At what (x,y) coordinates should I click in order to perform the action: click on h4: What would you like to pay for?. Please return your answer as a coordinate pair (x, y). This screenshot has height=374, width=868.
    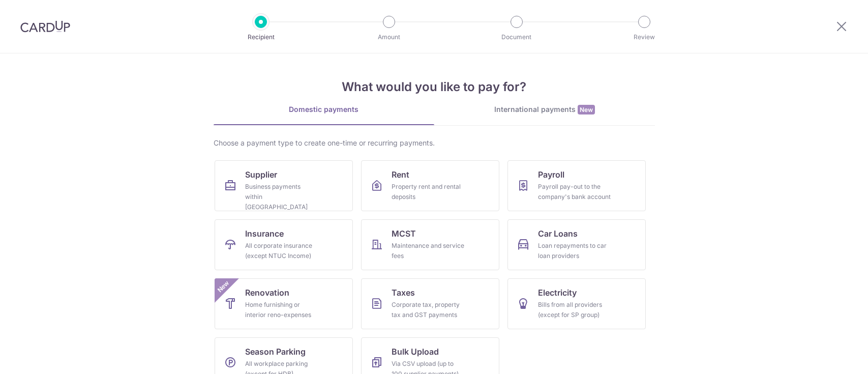
    Looking at the image, I should click on (434, 87).